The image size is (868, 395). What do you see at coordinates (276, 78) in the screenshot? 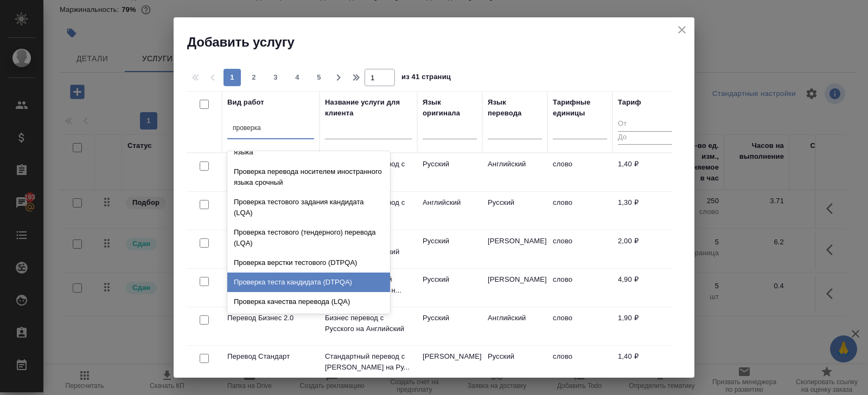
I see `span: 3` at bounding box center [276, 78].